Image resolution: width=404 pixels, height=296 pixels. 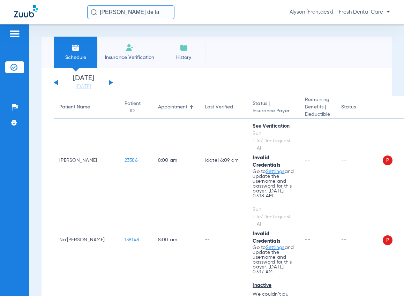 What do you see at coordinates (273, 286) in the screenshot?
I see `div: Inactive` at bounding box center [273, 286].